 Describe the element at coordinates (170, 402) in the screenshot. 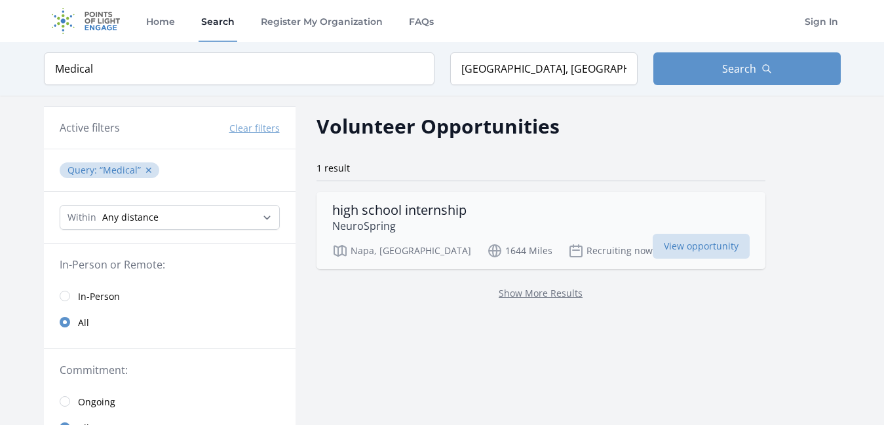

I see `a: Ongoing` at that location.